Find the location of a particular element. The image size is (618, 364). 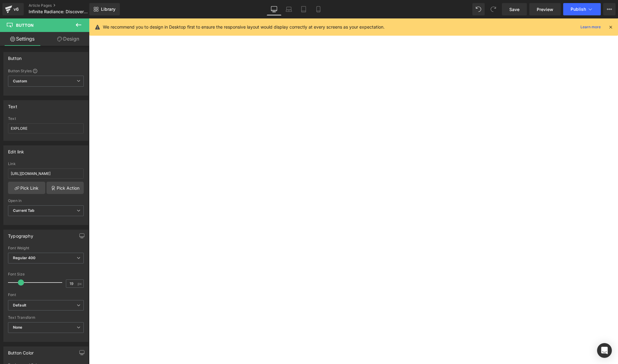

a: Pick Link is located at coordinates (26, 188).